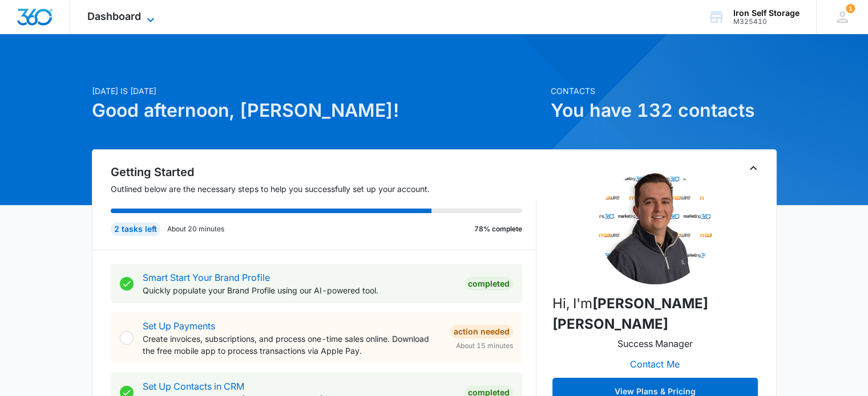 The width and height of the screenshot is (868, 396). Describe the element at coordinates (850, 9) in the screenshot. I see `span: 1` at that location.